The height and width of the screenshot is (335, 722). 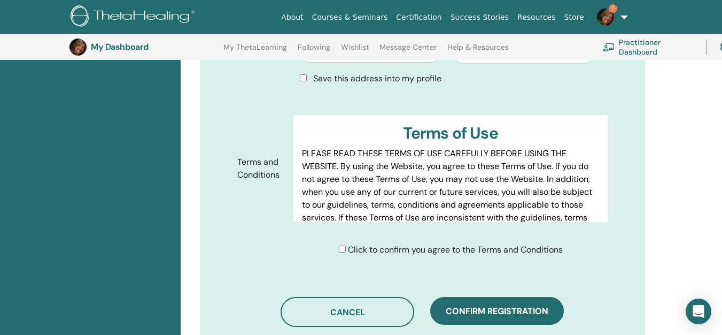 I want to click on a: Resources, so click(x=537, y=17).